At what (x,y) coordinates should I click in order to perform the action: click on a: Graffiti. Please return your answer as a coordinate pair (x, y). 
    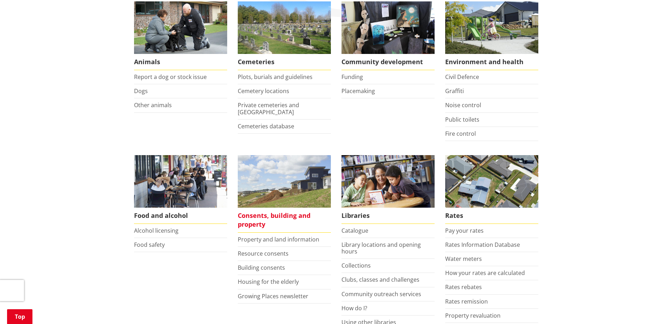
    Looking at the image, I should click on (454, 91).